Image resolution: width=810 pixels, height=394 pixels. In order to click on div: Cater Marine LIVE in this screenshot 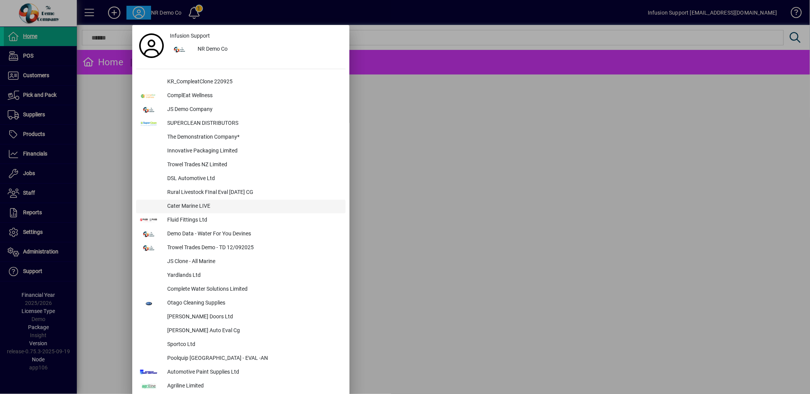, I will do `click(253, 207)`.